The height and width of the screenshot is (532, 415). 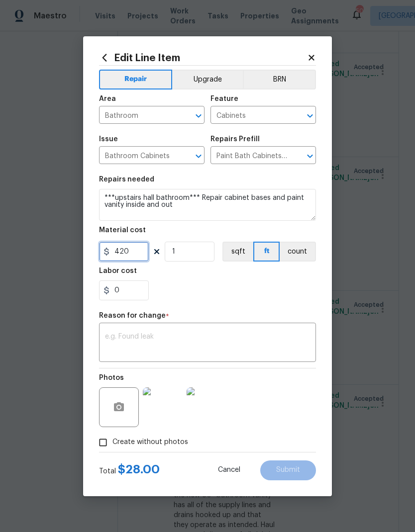 What do you see at coordinates (238, 252) in the screenshot?
I see `button: sqft` at bounding box center [238, 252].